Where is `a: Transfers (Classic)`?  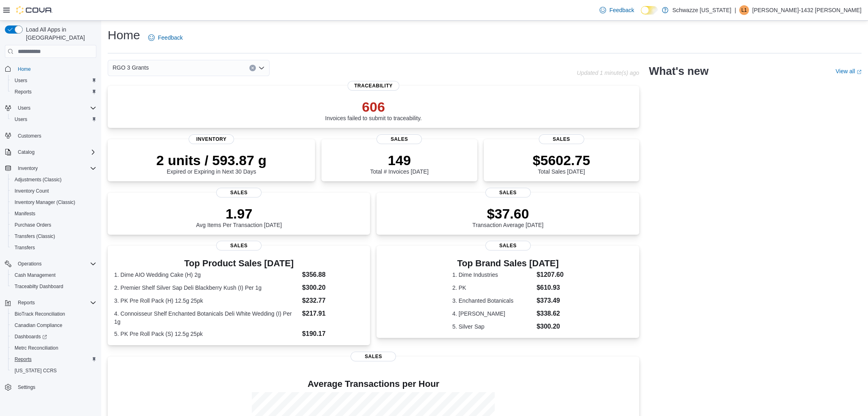 a: Transfers (Classic) is located at coordinates (35, 237).